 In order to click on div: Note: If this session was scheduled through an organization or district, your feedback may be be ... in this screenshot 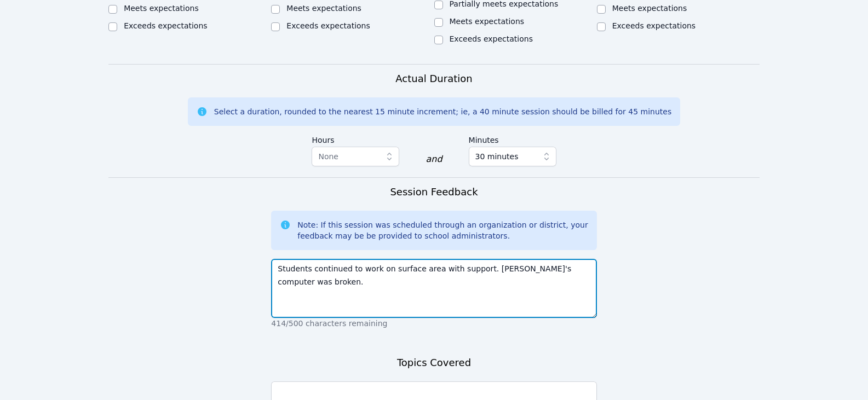, I will do `click(443, 231)`.